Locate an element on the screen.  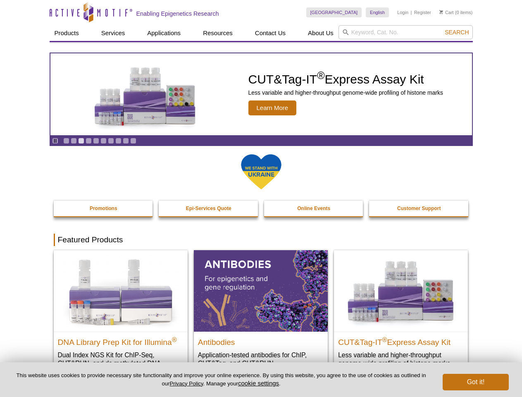
a: Go to slide 9 is located at coordinates (126, 141).